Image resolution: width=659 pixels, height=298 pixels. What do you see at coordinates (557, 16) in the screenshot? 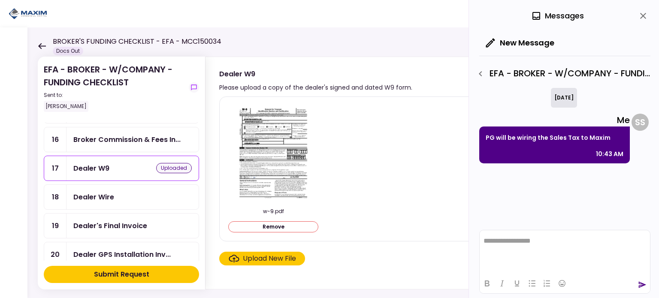
I see `div: Messages` at bounding box center [557, 16].